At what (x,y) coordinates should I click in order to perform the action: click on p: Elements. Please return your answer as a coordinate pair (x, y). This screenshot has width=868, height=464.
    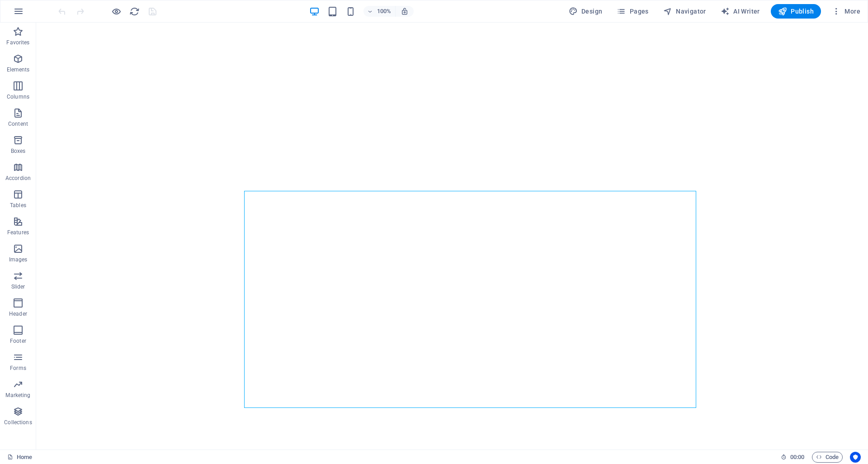
    Looking at the image, I should click on (18, 70).